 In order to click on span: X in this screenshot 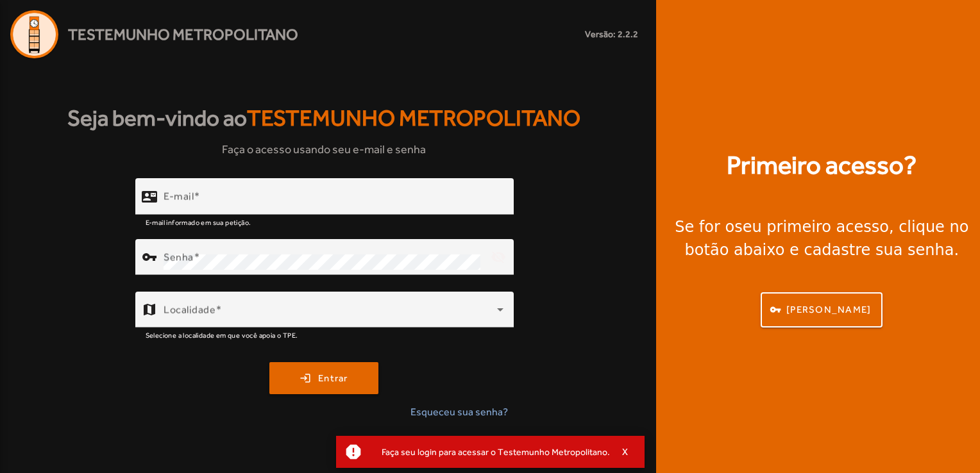, I will do `click(625, 452)`.